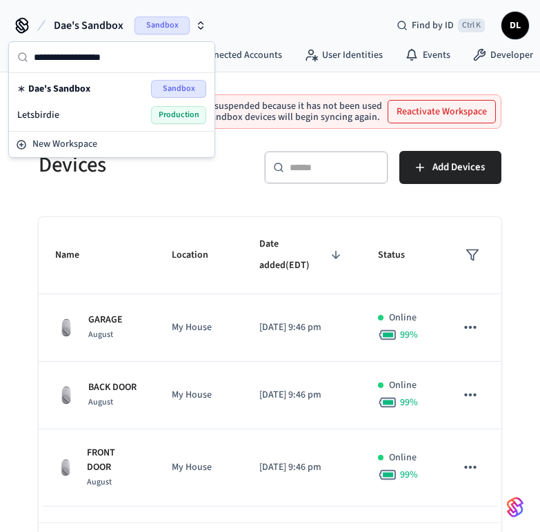 This screenshot has height=532, width=540. I want to click on span: Find by ID, so click(432, 26).